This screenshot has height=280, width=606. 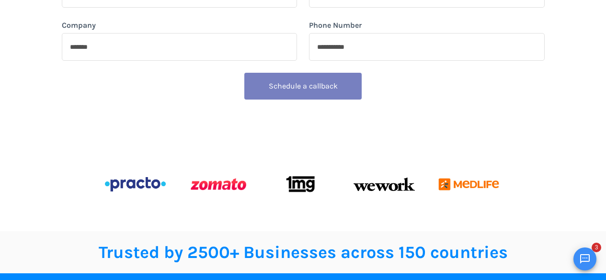 I want to click on span: Schedule a callback, so click(x=303, y=86).